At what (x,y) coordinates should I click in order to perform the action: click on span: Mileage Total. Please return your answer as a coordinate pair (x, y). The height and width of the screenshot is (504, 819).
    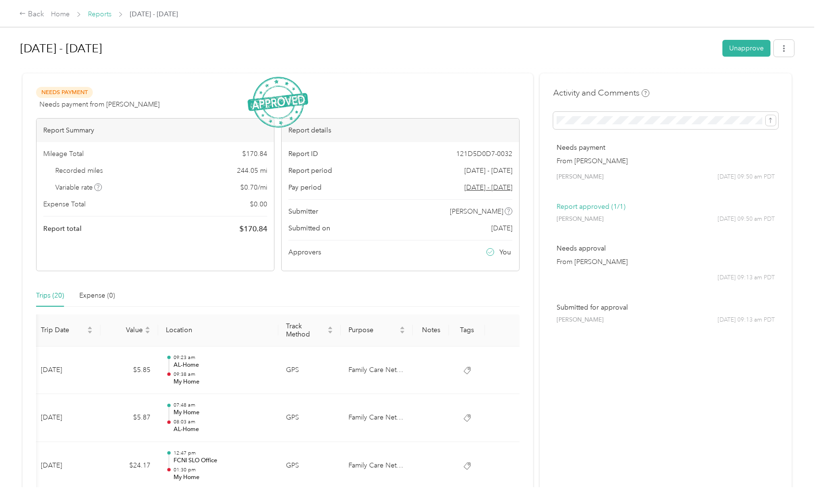
    Looking at the image, I should click on (64, 154).